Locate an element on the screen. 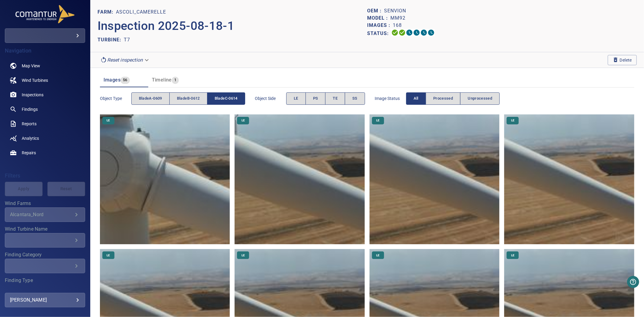 The width and height of the screenshot is (644, 317). label: Finding Category is located at coordinates (45, 254).